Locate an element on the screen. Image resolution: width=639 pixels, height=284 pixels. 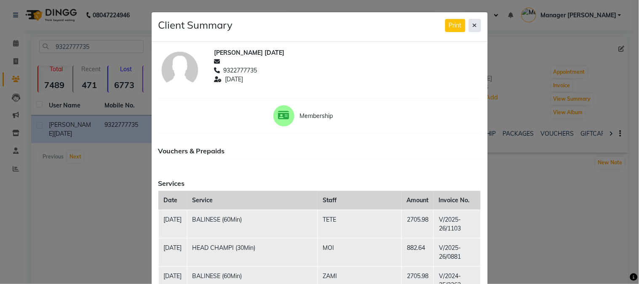
td: V/2025-26/1103 is located at coordinates (457, 224).